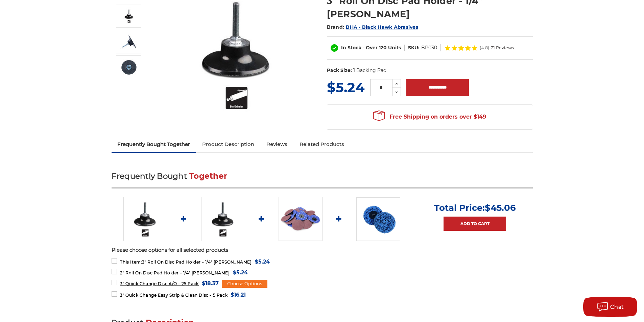 The image size is (644, 322). Describe the element at coordinates (159, 283) in the screenshot. I see `span: 3" Quick Change Disc A/O - 25 Pack` at that location.